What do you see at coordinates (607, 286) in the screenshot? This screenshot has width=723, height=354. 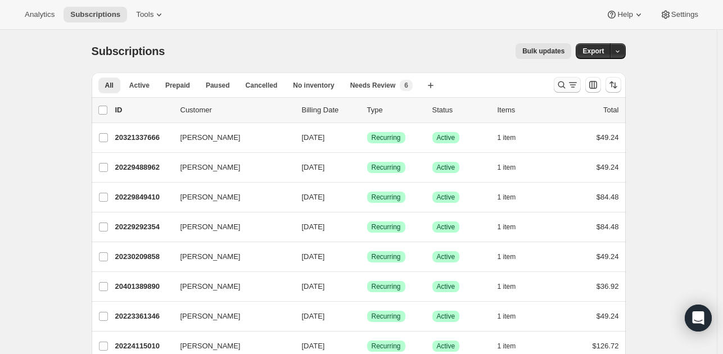 I see `span: $36.92` at bounding box center [607, 286].